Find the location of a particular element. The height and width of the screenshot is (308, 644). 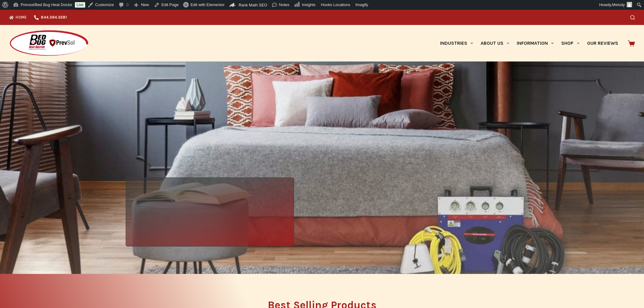

nav: Top Menu is located at coordinates (40, 17).